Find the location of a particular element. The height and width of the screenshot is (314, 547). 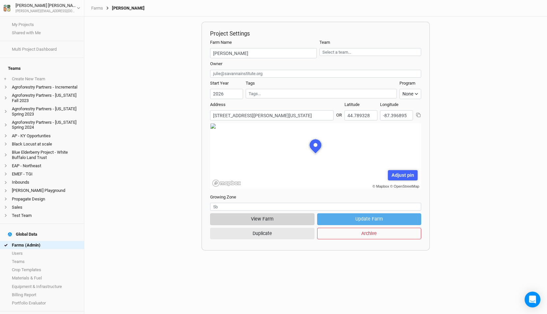

button: View Farm is located at coordinates (262, 219).